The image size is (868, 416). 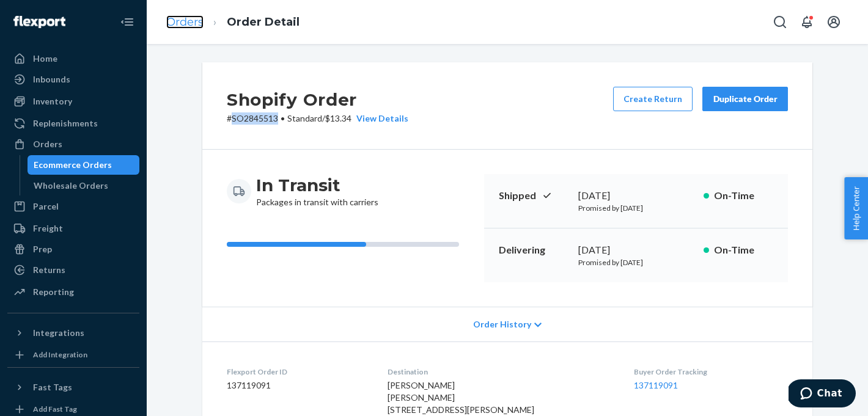 I want to click on span: Order History, so click(x=502, y=324).